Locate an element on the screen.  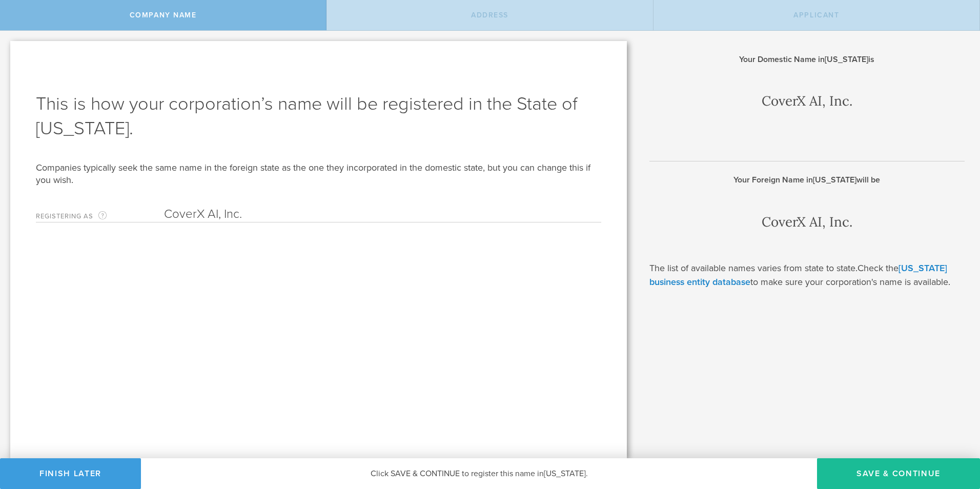
span: Address is located at coordinates (489, 15).